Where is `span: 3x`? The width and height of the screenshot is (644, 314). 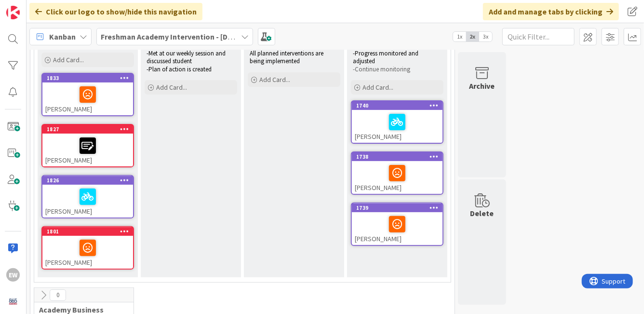
span: 3x is located at coordinates (485, 36).